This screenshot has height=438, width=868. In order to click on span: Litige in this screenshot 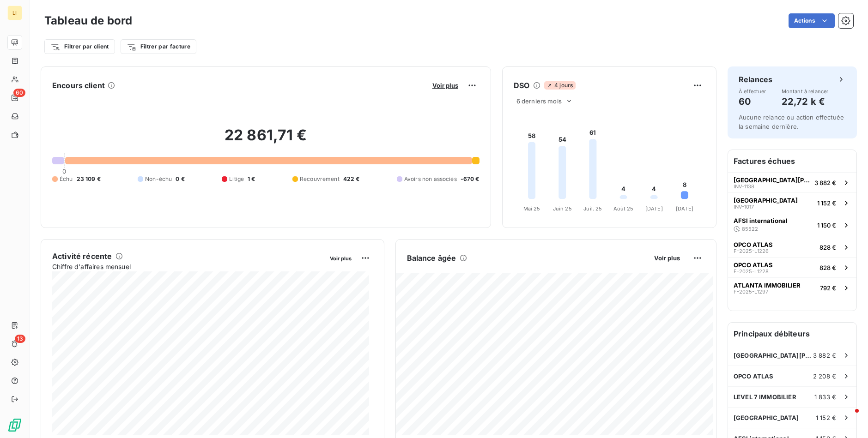, I will do `click(236, 179)`.